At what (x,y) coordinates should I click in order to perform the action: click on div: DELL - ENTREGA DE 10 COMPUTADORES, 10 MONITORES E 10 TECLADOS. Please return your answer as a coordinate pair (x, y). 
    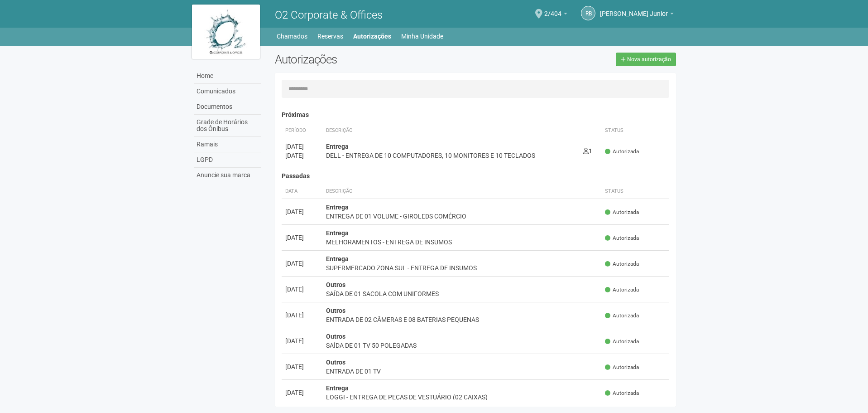
    Looking at the image, I should click on (451, 155).